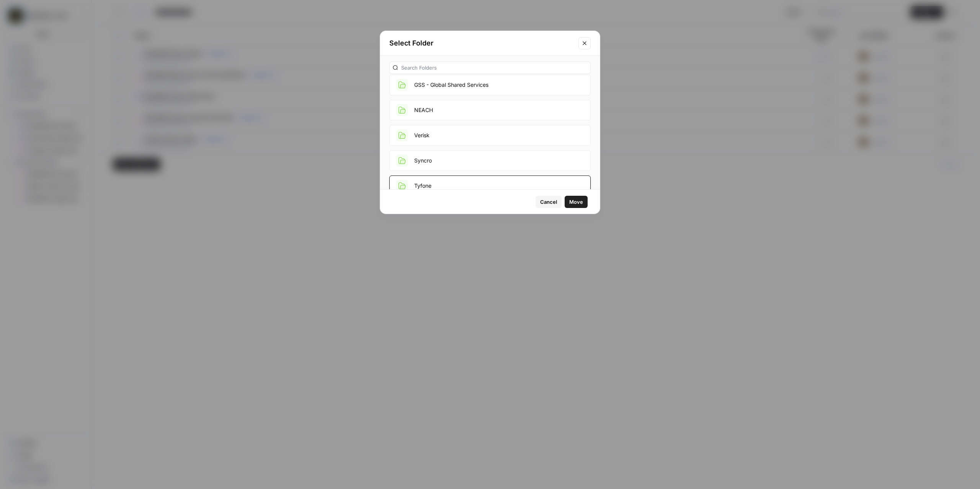 Image resolution: width=980 pixels, height=489 pixels. What do you see at coordinates (481, 43) in the screenshot?
I see `h2: Select Folder` at bounding box center [481, 43].